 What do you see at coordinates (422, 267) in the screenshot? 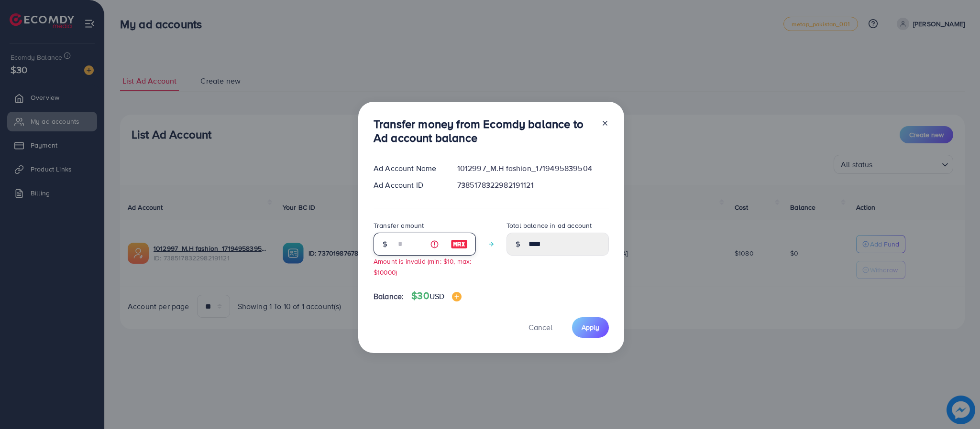
I see `small: Amount is invalid (min: $10, max: $10000)` at bounding box center [422, 267].